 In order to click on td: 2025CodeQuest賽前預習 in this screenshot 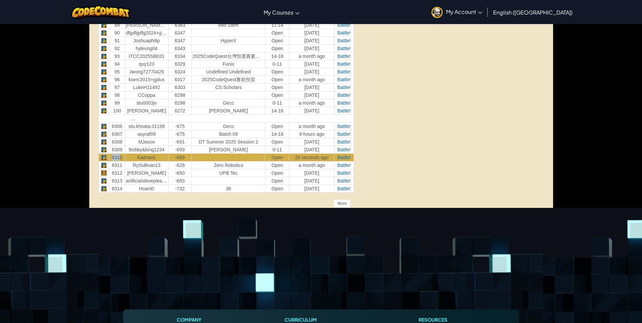, I will do `click(228, 79)`.